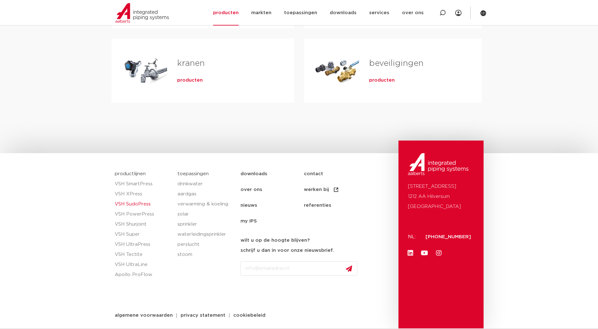 The width and height of the screenshot is (598, 329). Describe the element at coordinates (272, 206) in the screenshot. I see `a: nieuws` at that location.